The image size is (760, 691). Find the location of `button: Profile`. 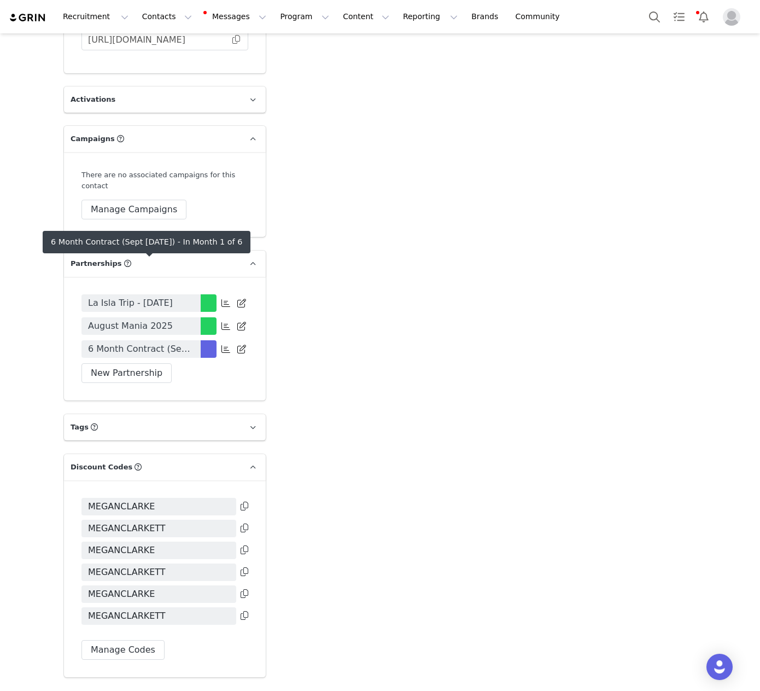

button: Profile is located at coordinates (734, 17).